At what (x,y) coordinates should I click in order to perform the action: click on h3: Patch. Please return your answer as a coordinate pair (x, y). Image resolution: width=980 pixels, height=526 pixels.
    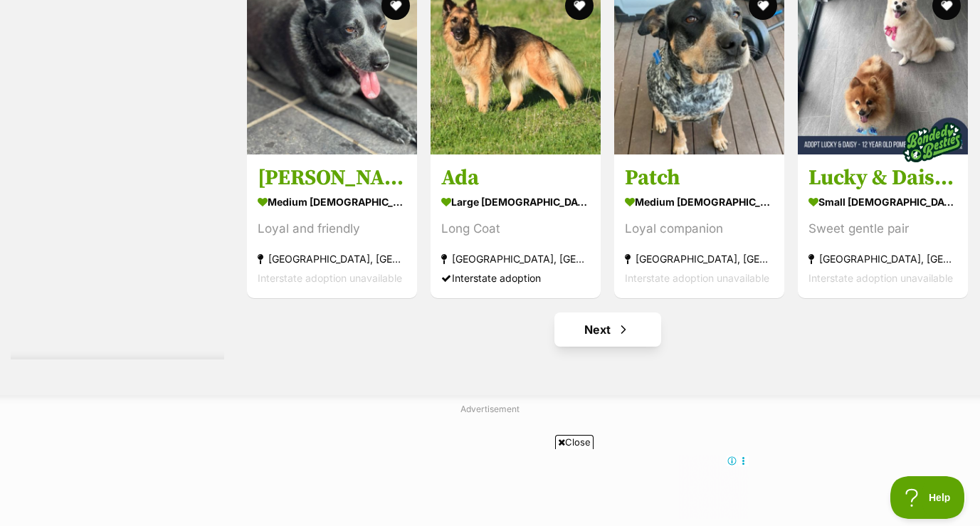
    Looking at the image, I should click on (699, 178).